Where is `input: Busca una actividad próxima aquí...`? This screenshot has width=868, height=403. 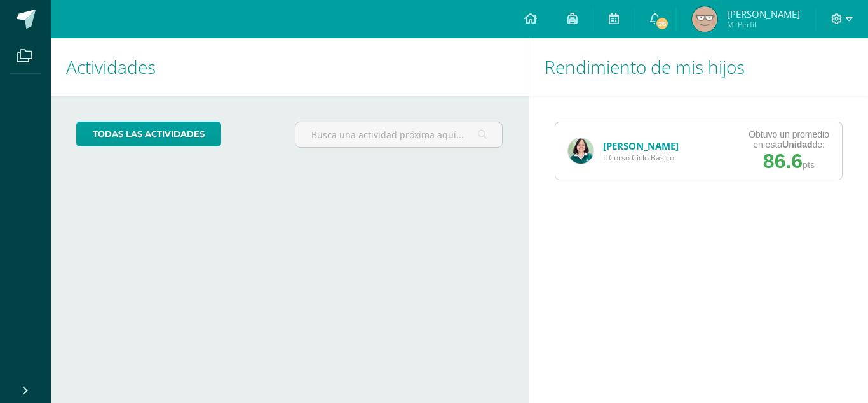
input: Busca una actividad próxima aquí... is located at coordinates (399, 135).